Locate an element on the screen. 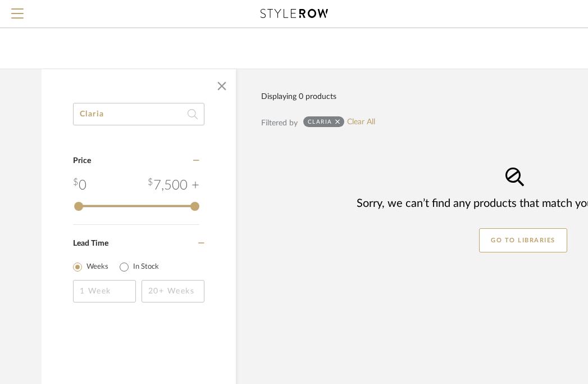 The height and width of the screenshot is (384, 588). div: Claria is located at coordinates (320, 121).